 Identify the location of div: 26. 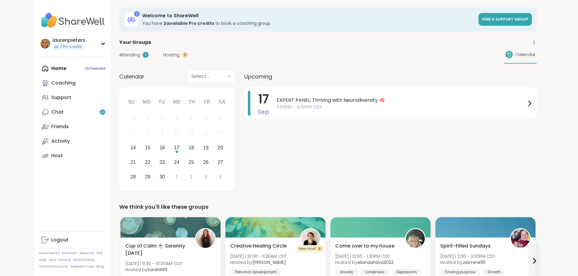
(206, 162).